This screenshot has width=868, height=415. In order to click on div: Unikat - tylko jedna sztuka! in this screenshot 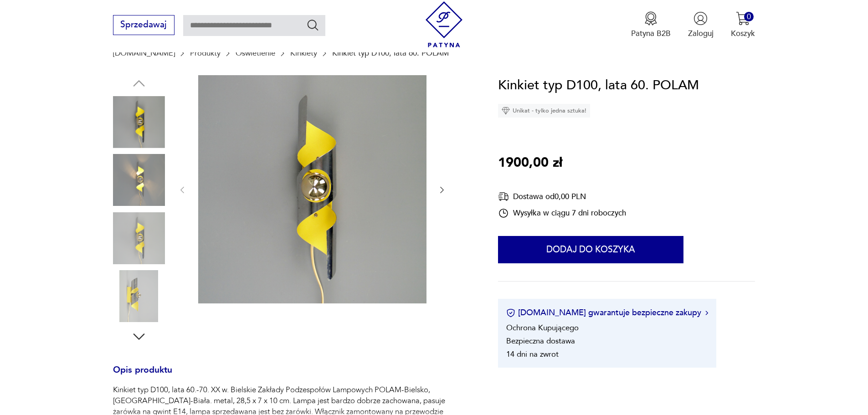, I will do `click(544, 110)`.